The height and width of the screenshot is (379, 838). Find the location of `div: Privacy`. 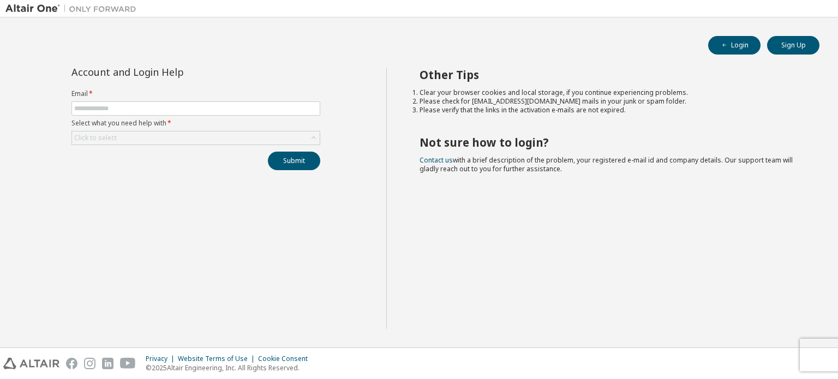

div: Privacy is located at coordinates (161, 359).